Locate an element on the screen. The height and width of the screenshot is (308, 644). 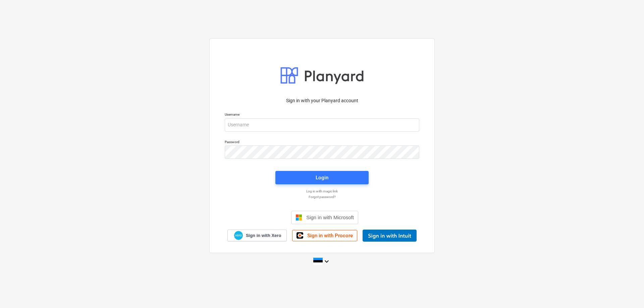
span: Sign in with Procore is located at coordinates (330, 236).